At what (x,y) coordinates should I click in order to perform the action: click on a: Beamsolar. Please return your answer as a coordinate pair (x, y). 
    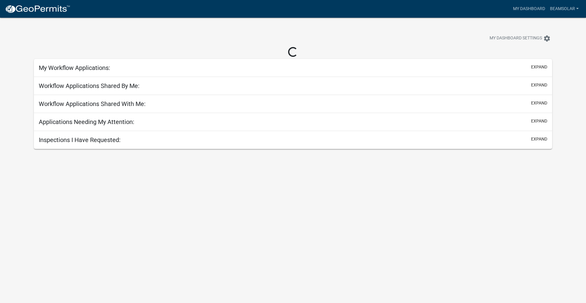
    Looking at the image, I should click on (564, 9).